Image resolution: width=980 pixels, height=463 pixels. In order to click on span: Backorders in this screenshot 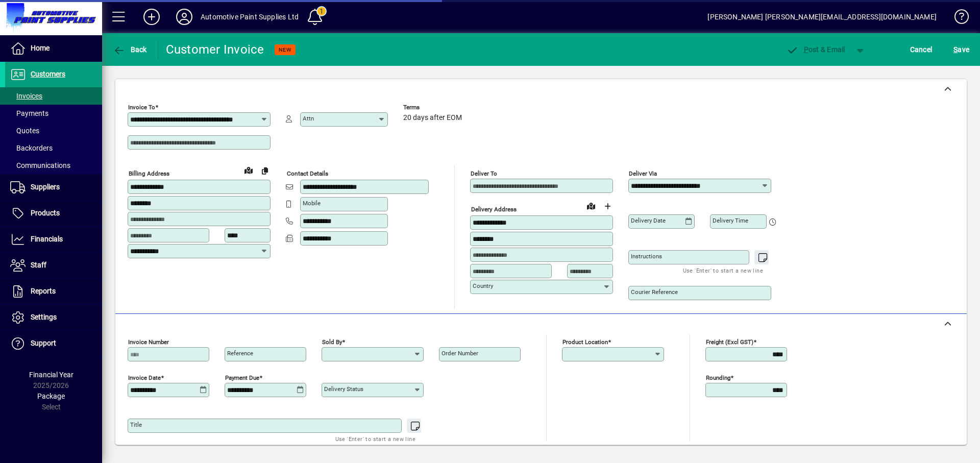, I will do `click(31, 148)`.